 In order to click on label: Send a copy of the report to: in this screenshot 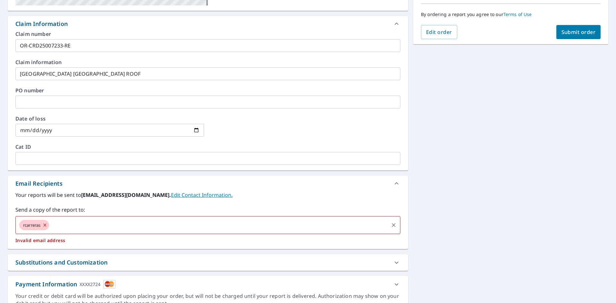, I will do `click(208, 210)`.